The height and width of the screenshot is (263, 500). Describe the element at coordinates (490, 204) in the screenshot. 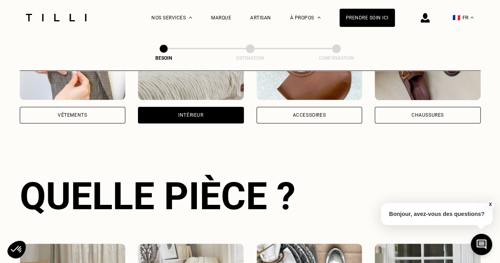

I see `button: X` at that location.